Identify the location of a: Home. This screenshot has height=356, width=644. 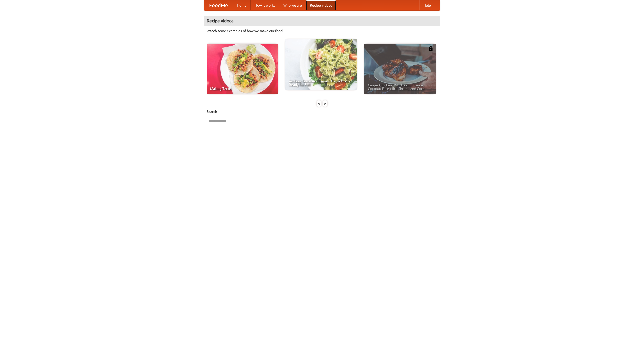
(242, 6).